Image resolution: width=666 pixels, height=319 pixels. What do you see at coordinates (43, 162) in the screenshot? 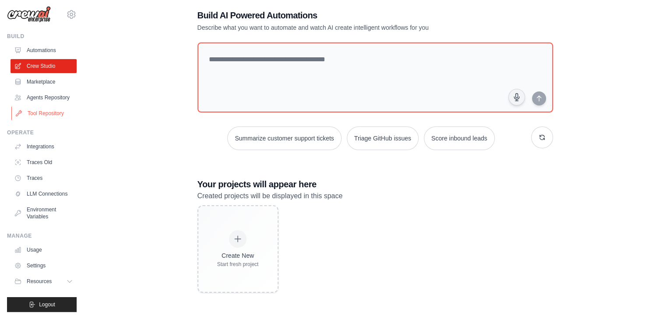
I see `a: Traces Old` at bounding box center [43, 162].